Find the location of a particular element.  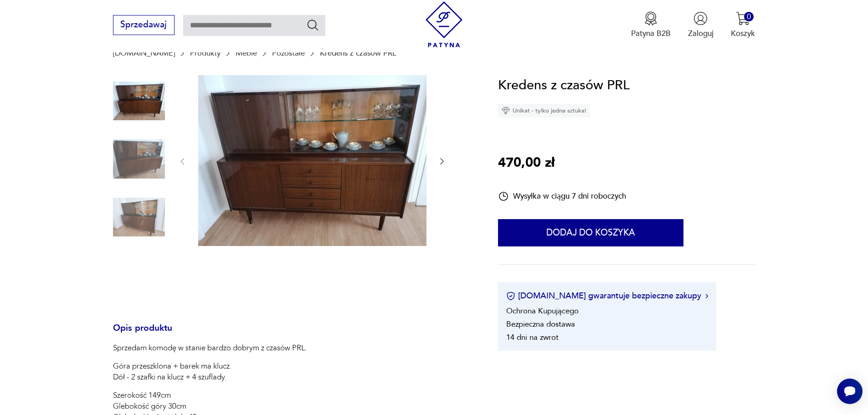

img: Ikona certyfikatu is located at coordinates (511, 296).